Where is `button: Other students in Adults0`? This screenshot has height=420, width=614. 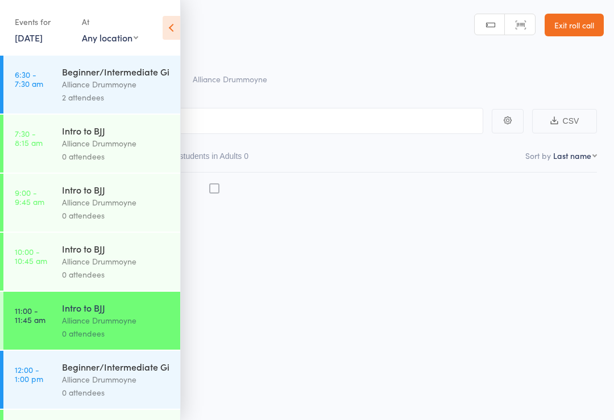 button: Other students in Adults0 is located at coordinates (203, 159).